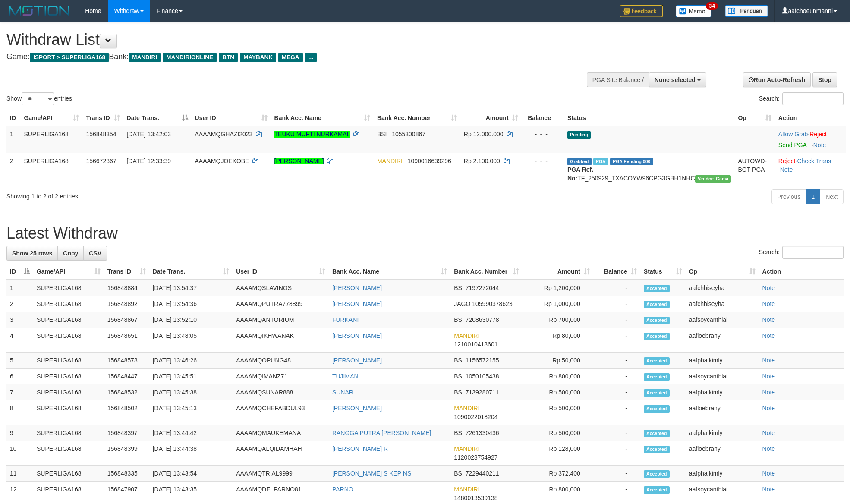  What do you see at coordinates (483, 360) in the screenshot?
I see `span: Copy 1156572155 to clipboard` at bounding box center [483, 360].